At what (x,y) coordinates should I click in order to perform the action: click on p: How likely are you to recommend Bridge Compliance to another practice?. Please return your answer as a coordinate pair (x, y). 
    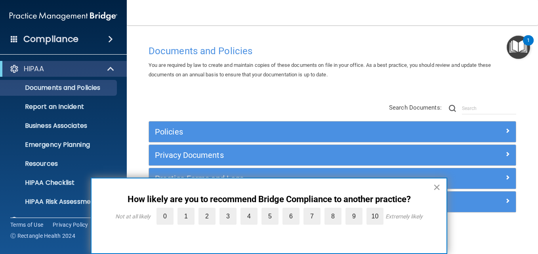
    Looking at the image, I should click on (269, 200).